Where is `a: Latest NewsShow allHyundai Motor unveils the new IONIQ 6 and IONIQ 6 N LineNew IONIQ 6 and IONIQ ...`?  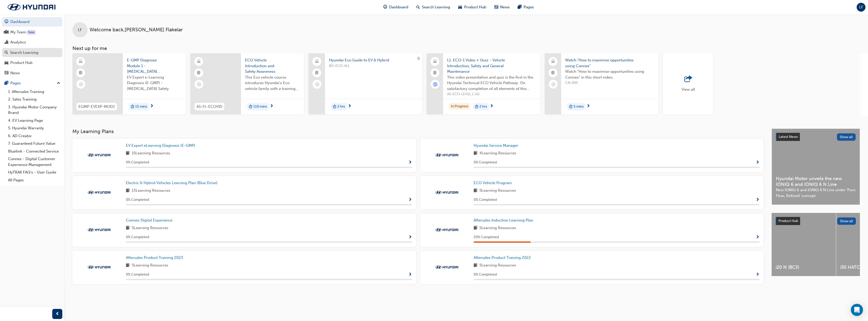
a: Latest NewsShow allHyundai Motor unveils the new IONIQ 6 and IONIQ 6 N LineNew IONIQ 6 and IONIQ ... is located at coordinates (816, 167).